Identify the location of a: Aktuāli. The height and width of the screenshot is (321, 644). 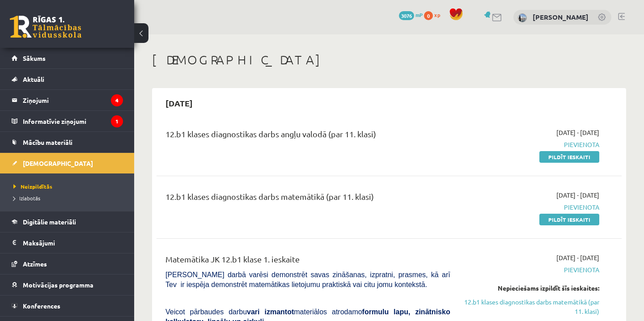
(67, 79).